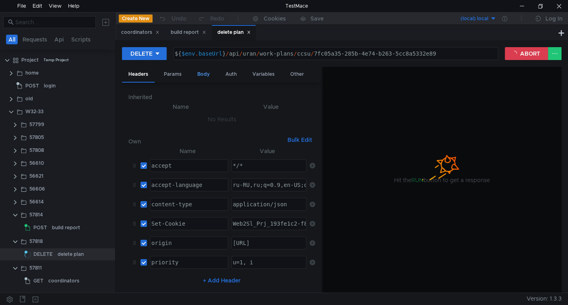  I want to click on button: Undo, so click(172, 19).